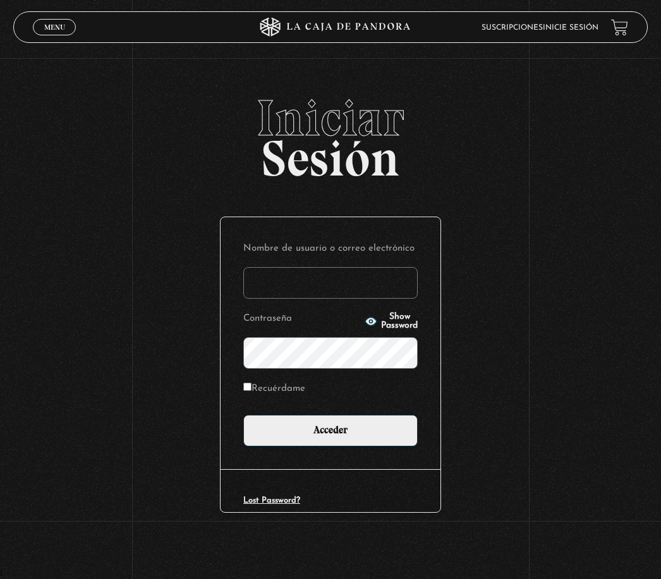 Image resolution: width=661 pixels, height=579 pixels. Describe the element at coordinates (54, 27) in the screenshot. I see `span: Menu` at that location.